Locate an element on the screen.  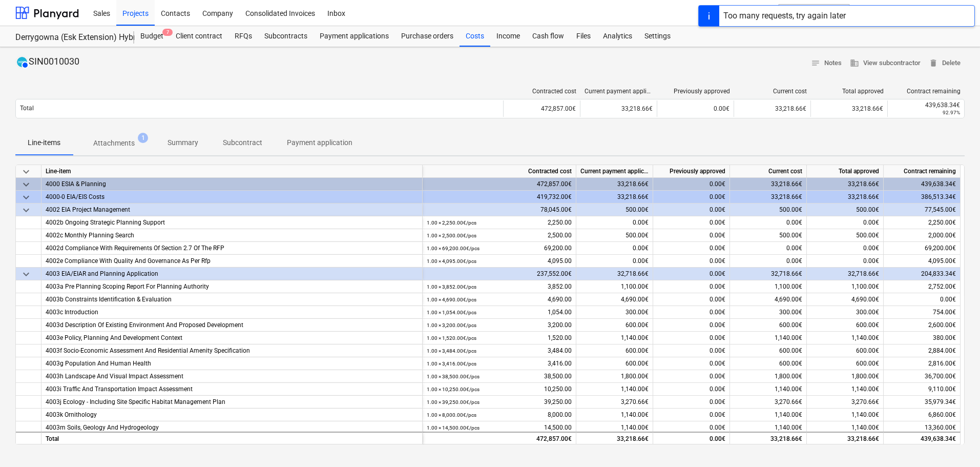
small: 1.00 × 3,852.00€ / pcs is located at coordinates (451, 287).